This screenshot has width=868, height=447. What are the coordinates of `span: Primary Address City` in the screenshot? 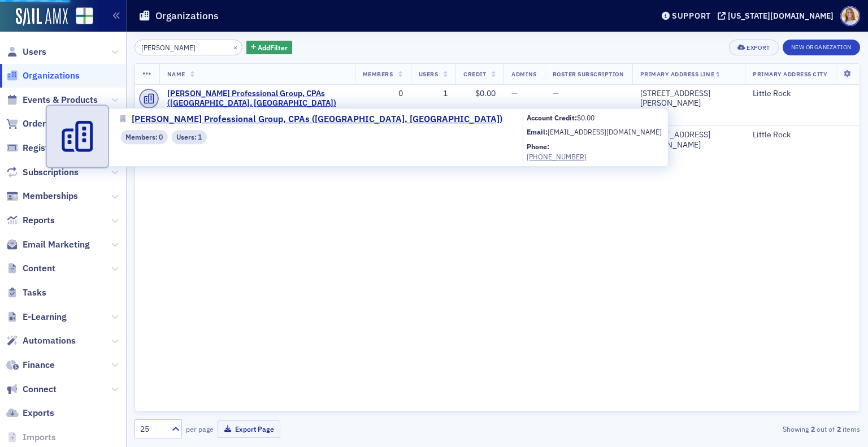 It's located at (790, 74).